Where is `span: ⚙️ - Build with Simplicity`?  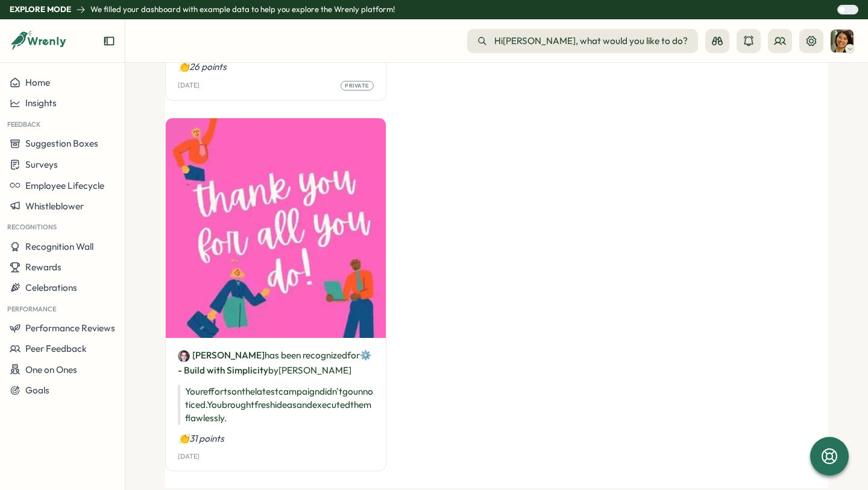 span: ⚙️ - Build with Simplicity is located at coordinates (274, 362).